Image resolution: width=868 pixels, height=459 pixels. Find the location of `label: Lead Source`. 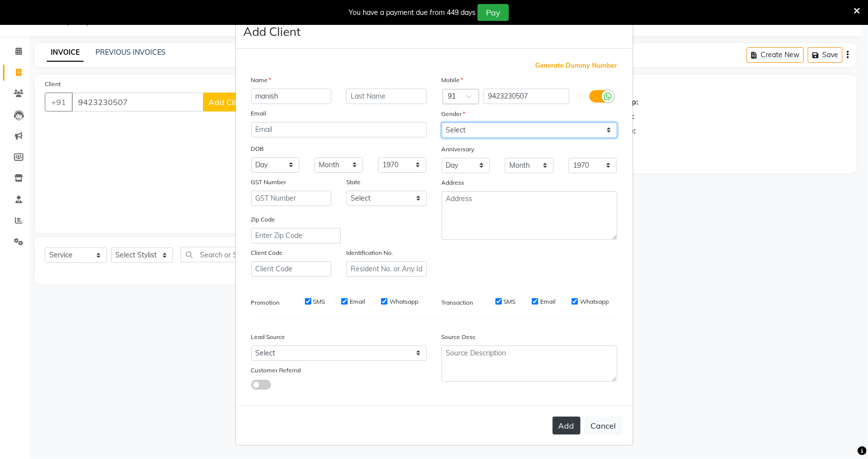

label: Lead Source is located at coordinates (268, 337).